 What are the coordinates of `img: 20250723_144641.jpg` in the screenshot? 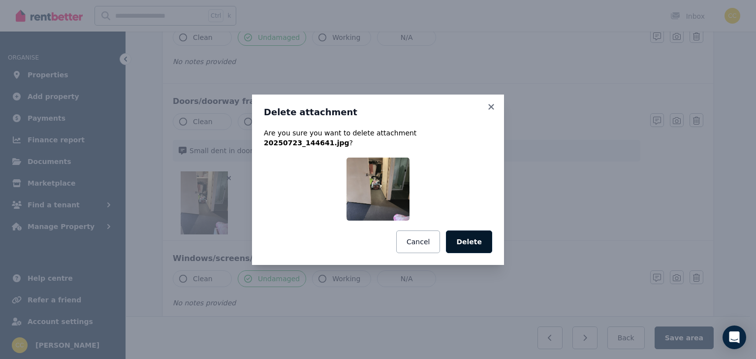 It's located at (378, 189).